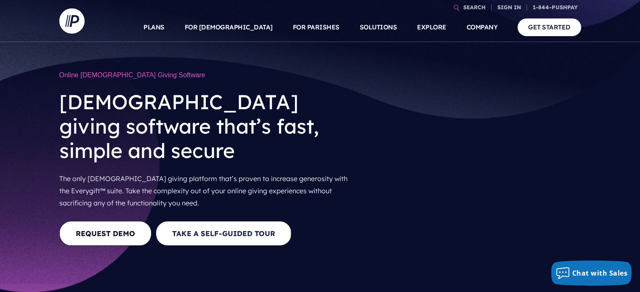  Describe the element at coordinates (549, 27) in the screenshot. I see `a: GET STARTED` at that location.